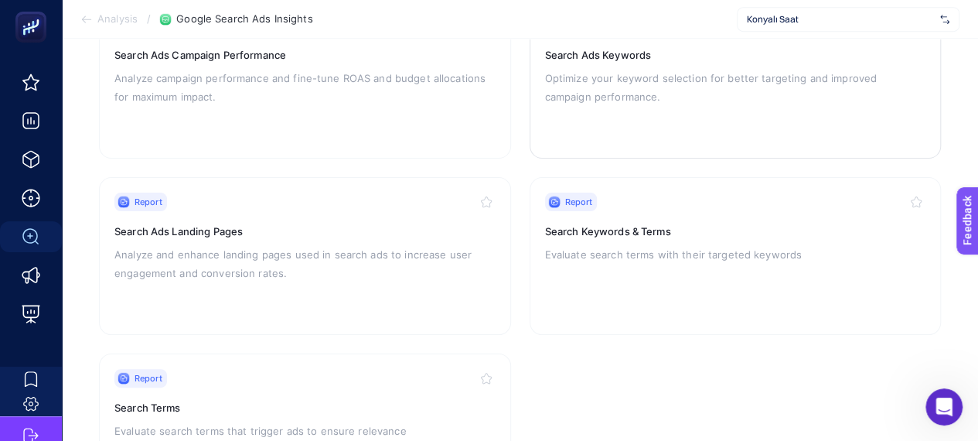 This screenshot has height=441, width=978. What do you see at coordinates (735, 80) in the screenshot?
I see `a: ReportSearch Ads KeywordsOptimize your keyword selection for better targeting and improved campai...` at bounding box center [735, 80].